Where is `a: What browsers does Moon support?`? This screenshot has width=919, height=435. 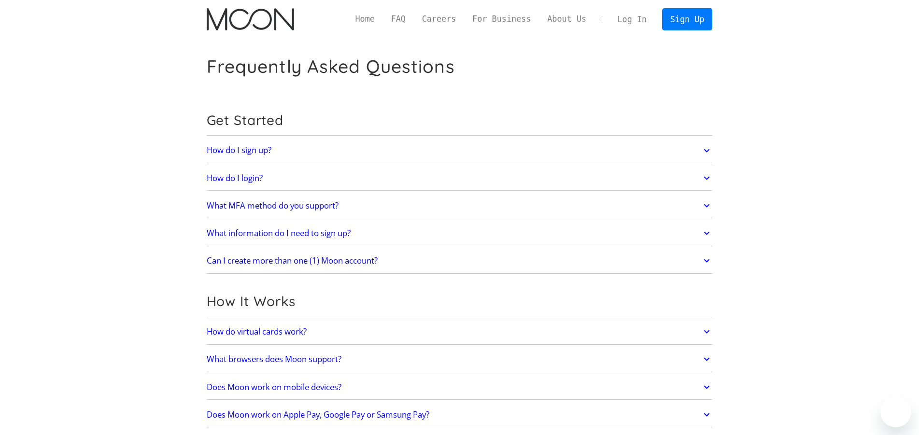
a: What browsers does Moon support? is located at coordinates (460, 359).